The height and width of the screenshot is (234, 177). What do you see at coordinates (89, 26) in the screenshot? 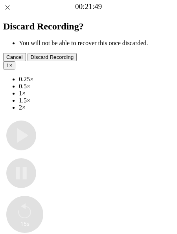
I see `h2: Discard Recording?` at bounding box center [89, 26].